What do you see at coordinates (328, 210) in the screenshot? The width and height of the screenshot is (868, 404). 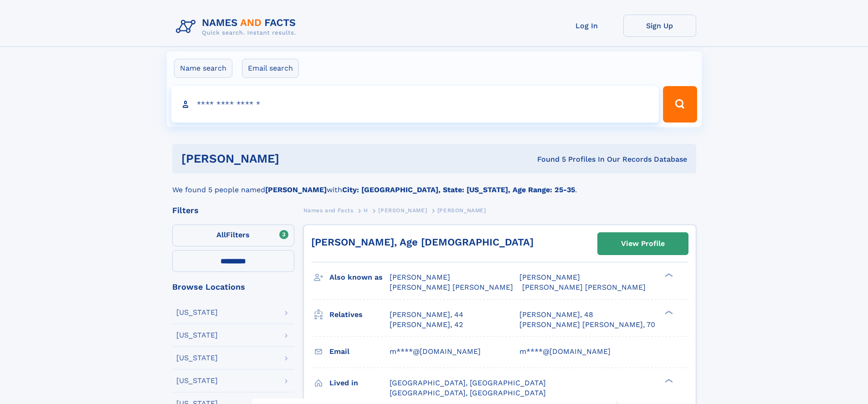 I see `a: Names and Facts` at bounding box center [328, 210].